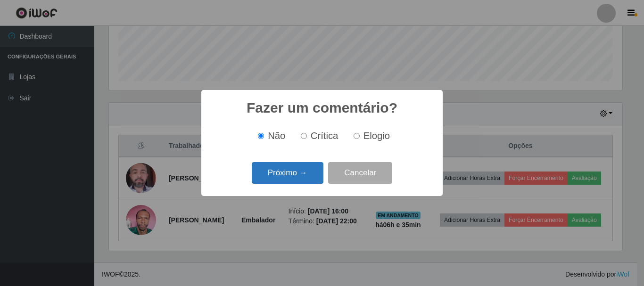  What do you see at coordinates (303, 135) in the screenshot?
I see `input: Crítica` at bounding box center [303, 135].